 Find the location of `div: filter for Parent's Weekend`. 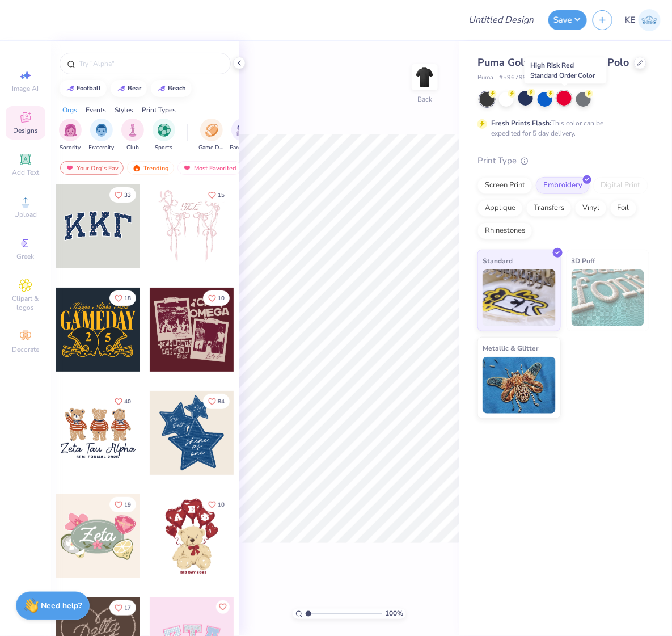

div: filter for Parent's Weekend is located at coordinates (243, 135).